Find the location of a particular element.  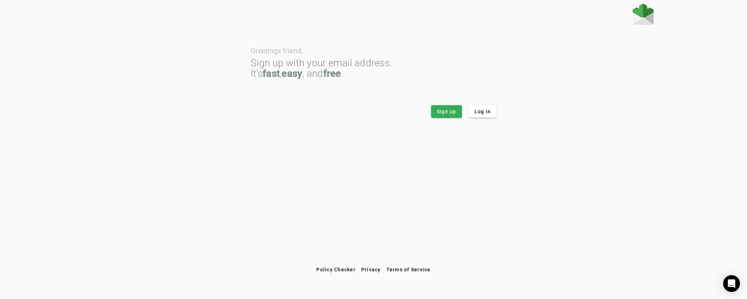

button: Privacy is located at coordinates (371, 270).